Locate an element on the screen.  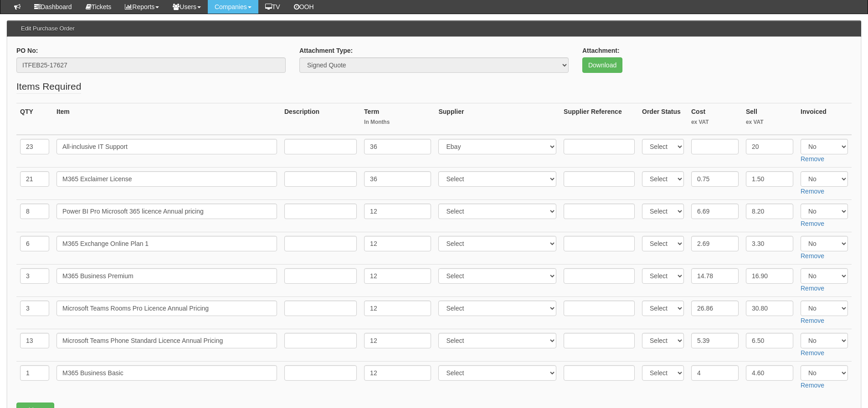
legend: Items Required is located at coordinates (49, 86).